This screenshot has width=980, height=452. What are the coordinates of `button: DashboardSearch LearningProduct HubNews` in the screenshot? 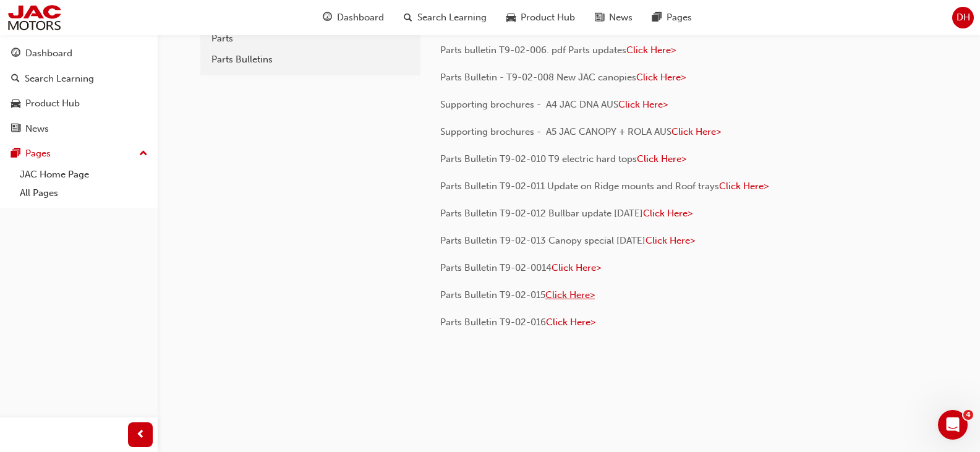 It's located at (78, 91).